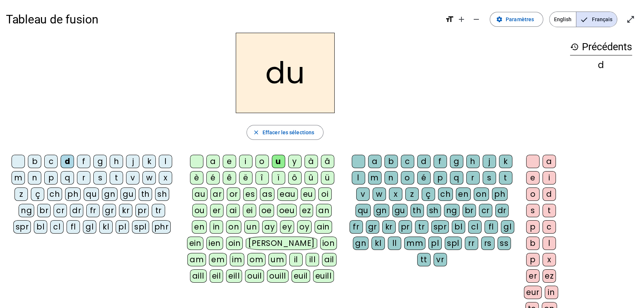 The image size is (644, 308). What do you see at coordinates (583, 20) in the screenshot?
I see `mat-button-toggle-group: Language selection` at bounding box center [583, 20].